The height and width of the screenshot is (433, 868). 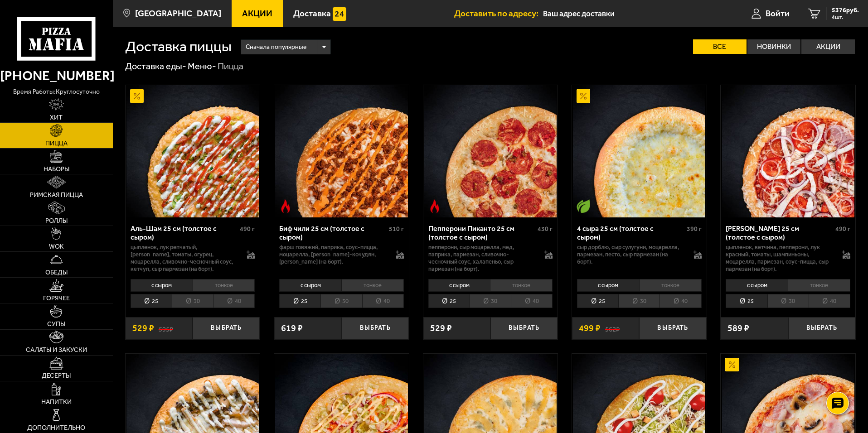 I want to click on div: Пицца, so click(x=230, y=66).